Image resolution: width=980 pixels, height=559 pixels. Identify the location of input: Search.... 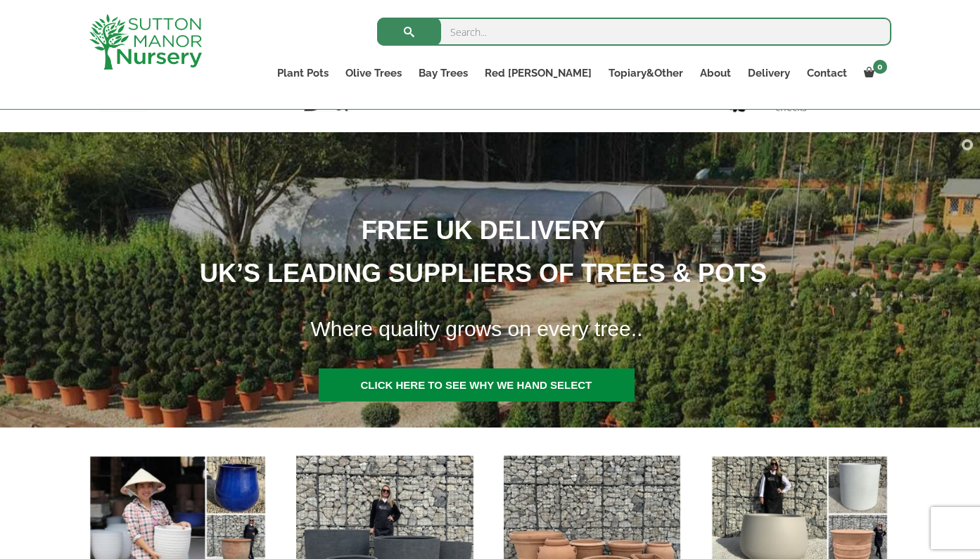
(634, 32).